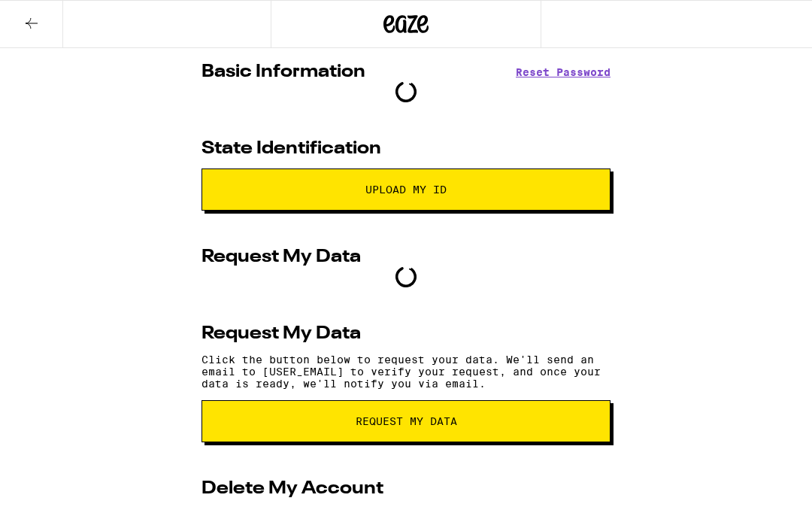 This screenshot has height=510, width=812. Describe the element at coordinates (292, 488) in the screenshot. I see `h2: Delete My Account` at that location.